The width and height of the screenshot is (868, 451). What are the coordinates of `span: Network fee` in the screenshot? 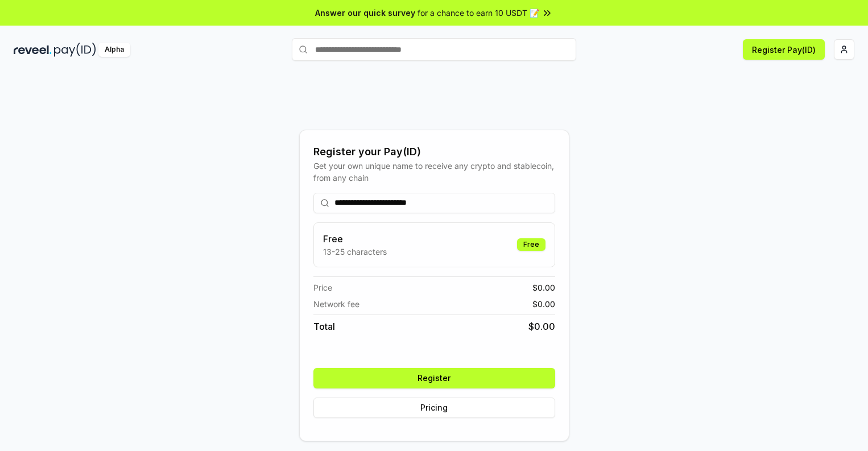 It's located at (336, 304).